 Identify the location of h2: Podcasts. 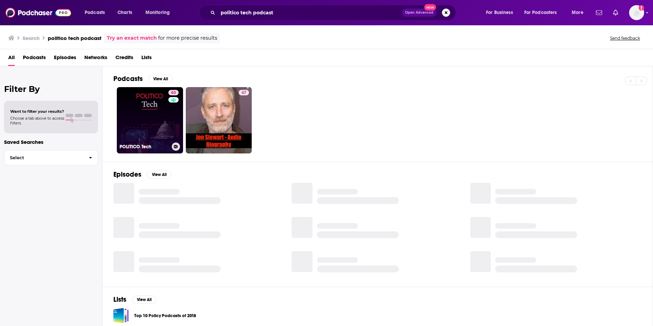
(128, 79).